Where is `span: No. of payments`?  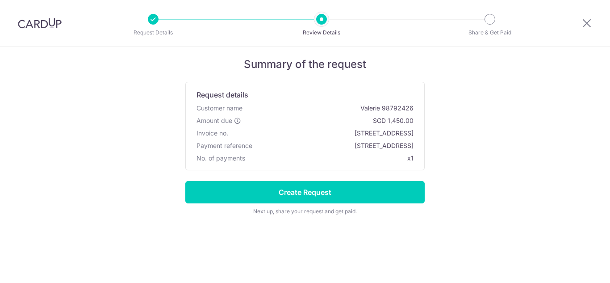
span: No. of payments is located at coordinates (221, 158).